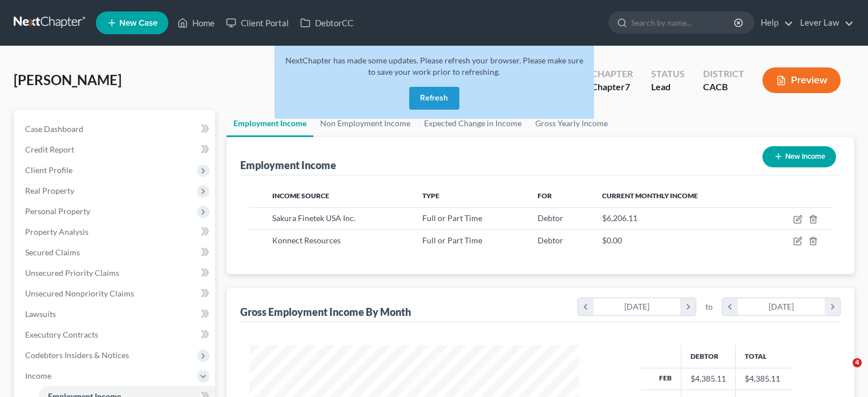 This screenshot has width=868, height=397. I want to click on div: Employment Income, so click(288, 165).